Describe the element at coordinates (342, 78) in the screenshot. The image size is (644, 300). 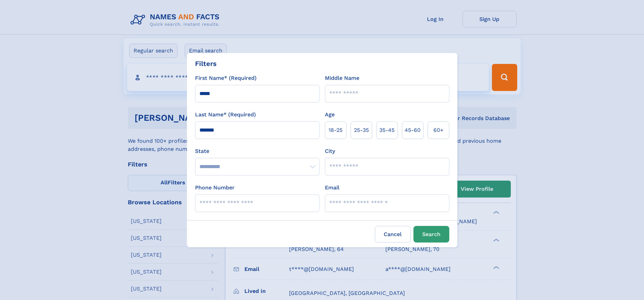
I see `label: Middle Name` at that location.